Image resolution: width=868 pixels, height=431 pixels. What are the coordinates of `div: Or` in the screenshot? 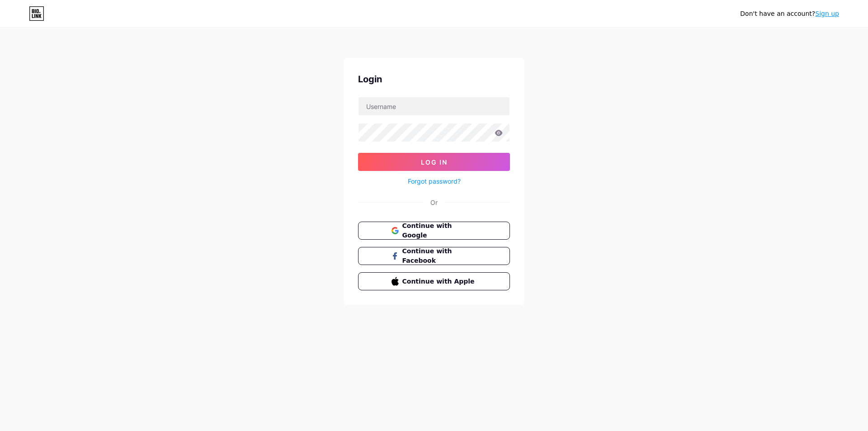 It's located at (434, 202).